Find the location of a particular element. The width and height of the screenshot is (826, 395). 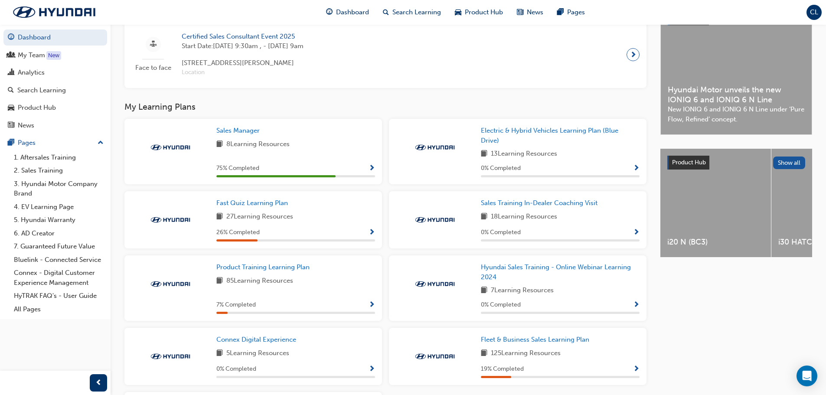

a: Analytics is located at coordinates (55, 72).